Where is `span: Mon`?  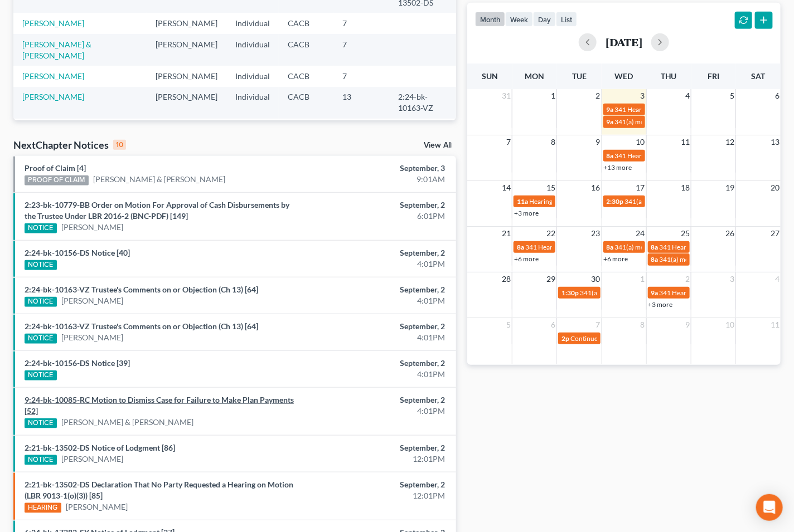
span: Mon is located at coordinates (534, 76).